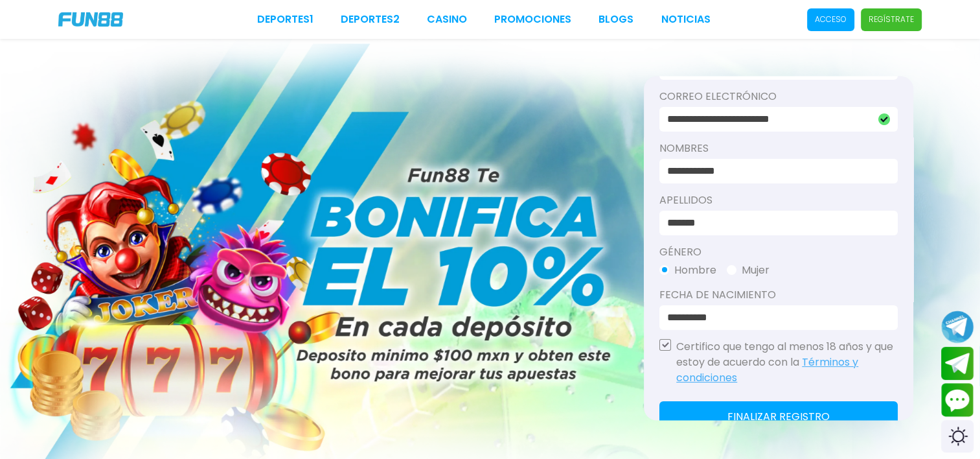 Image resolution: width=980 pixels, height=459 pixels. What do you see at coordinates (370, 19) in the screenshot?
I see `a: Deportes2` at bounding box center [370, 19].